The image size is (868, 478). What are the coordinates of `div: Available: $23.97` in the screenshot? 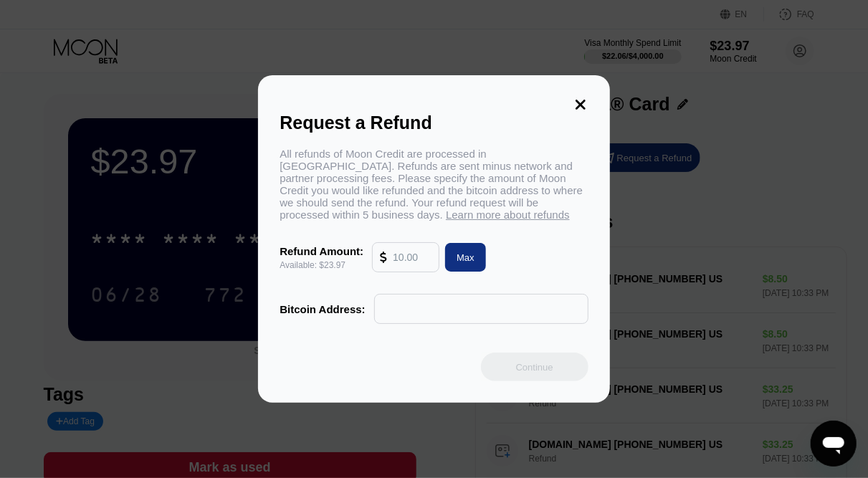 It's located at (321, 265).